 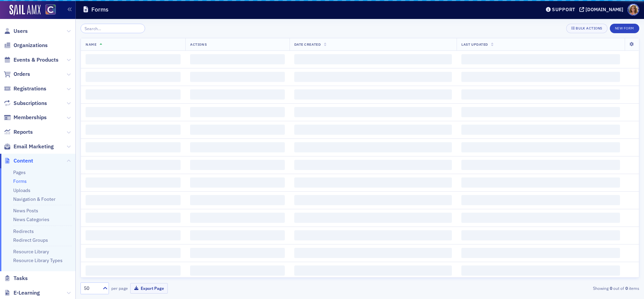 I want to click on a: Reports, so click(x=18, y=132).